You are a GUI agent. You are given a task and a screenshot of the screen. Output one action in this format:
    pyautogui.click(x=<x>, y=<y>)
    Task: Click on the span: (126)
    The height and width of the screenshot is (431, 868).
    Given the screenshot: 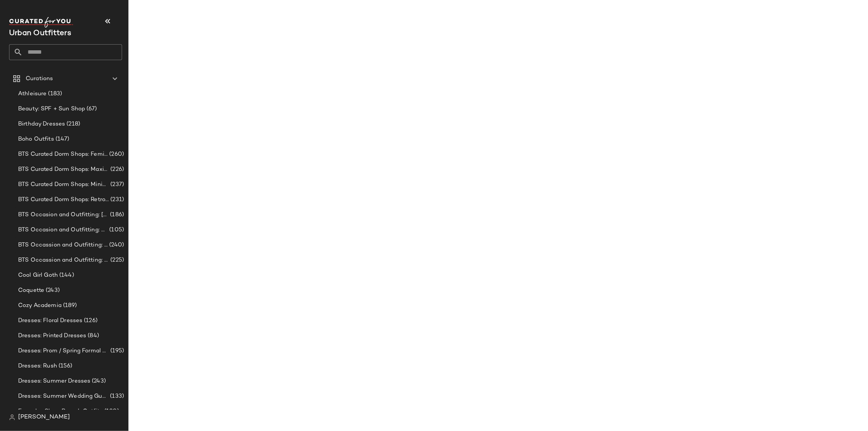 What is the action you would take?
    pyautogui.click(x=90, y=321)
    